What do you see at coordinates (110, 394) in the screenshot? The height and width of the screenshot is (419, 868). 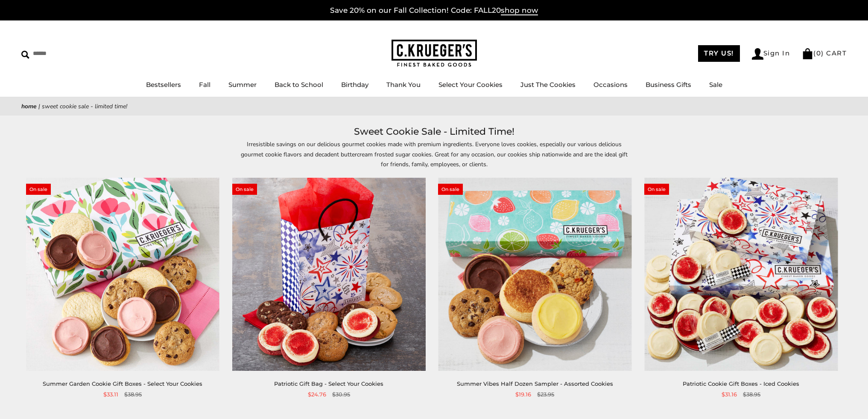 I see `span: $33.11` at bounding box center [110, 394].